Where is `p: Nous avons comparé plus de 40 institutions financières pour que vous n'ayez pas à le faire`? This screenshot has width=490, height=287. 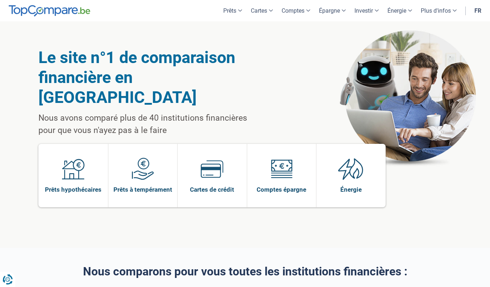 p: Nous avons comparé plus de 40 institutions financières pour que vous n'ayez pas à le faire is located at coordinates (152, 124).